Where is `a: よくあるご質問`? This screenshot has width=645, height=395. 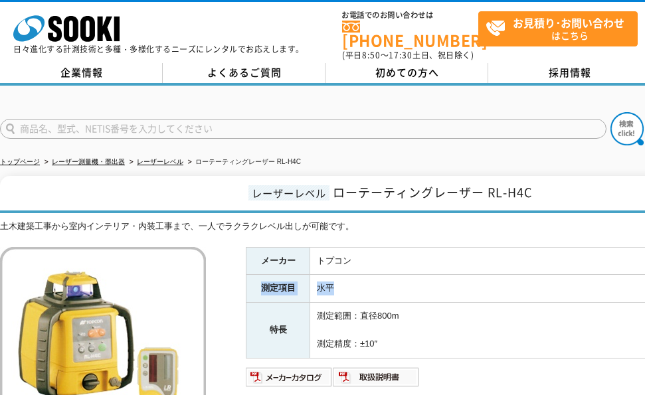
a: よくあるご質問 is located at coordinates (244, 73).